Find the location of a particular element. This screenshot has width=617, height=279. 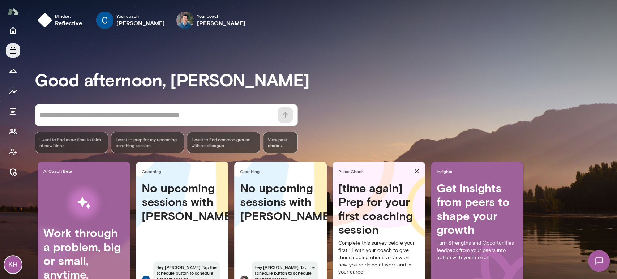

button: Insights is located at coordinates (13, 91).